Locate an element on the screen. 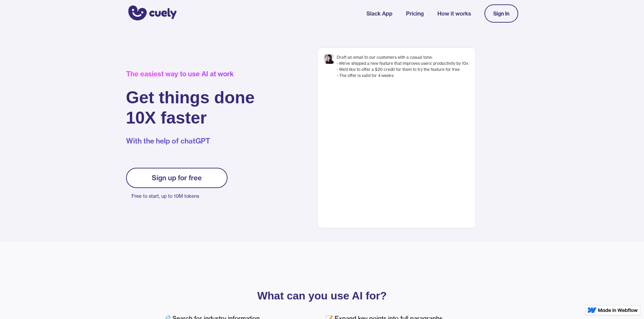  p: Free to start, up to 10M tokens is located at coordinates (180, 196).